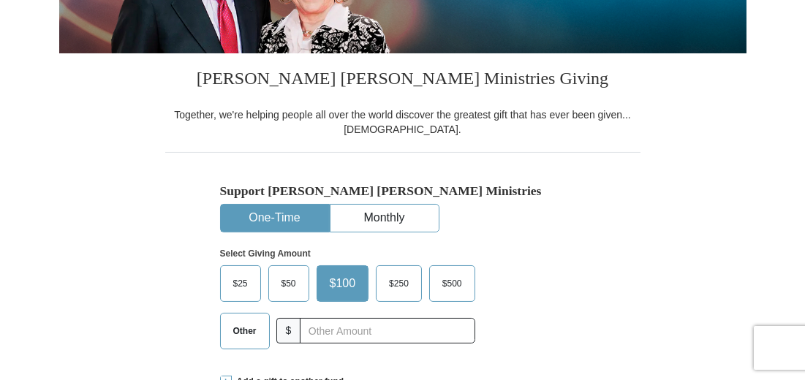 The height and width of the screenshot is (380, 805). Describe the element at coordinates (245, 331) in the screenshot. I see `span: Other` at that location.